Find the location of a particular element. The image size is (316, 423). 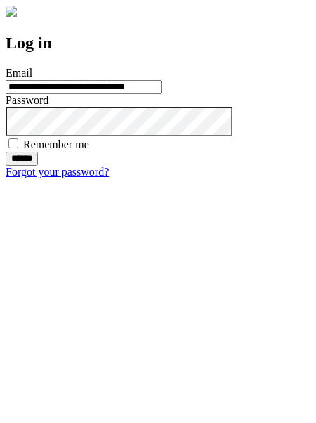

img: logo-4e3dc11c47720685a147b03b5a06dd966a58ff35d612b21f08c02c0306f2b779.png is located at coordinates (11, 11).